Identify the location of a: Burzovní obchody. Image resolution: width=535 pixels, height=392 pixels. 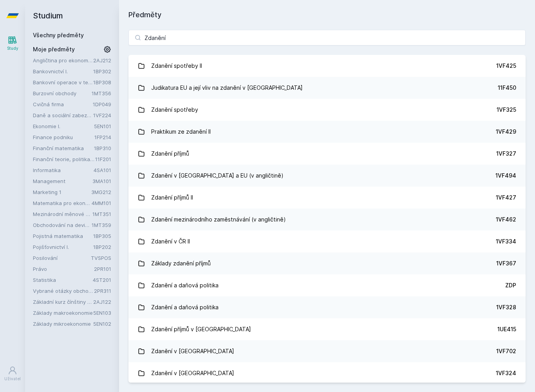
(62, 93).